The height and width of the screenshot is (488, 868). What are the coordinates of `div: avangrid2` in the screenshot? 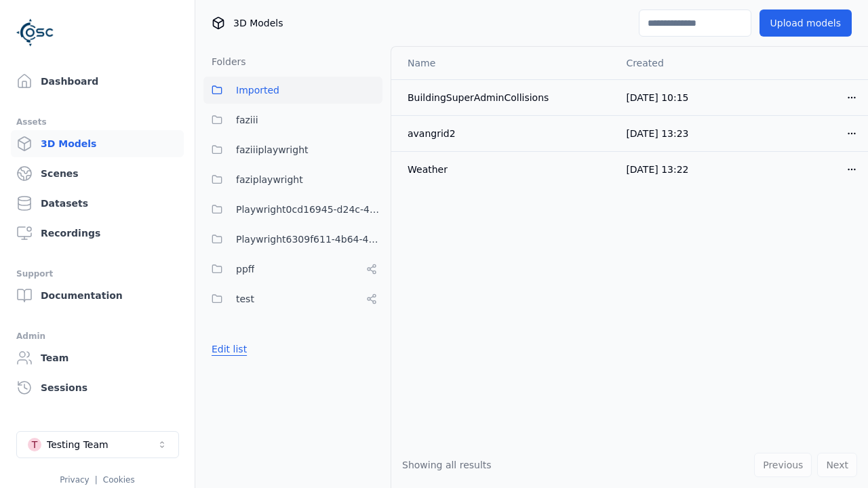 It's located at (506, 134).